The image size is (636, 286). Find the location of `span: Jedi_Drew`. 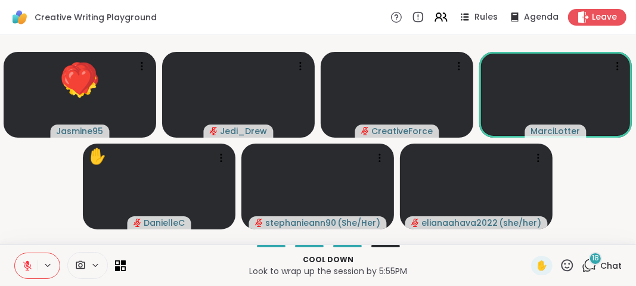

span: Jedi_Drew is located at coordinates (244, 131).